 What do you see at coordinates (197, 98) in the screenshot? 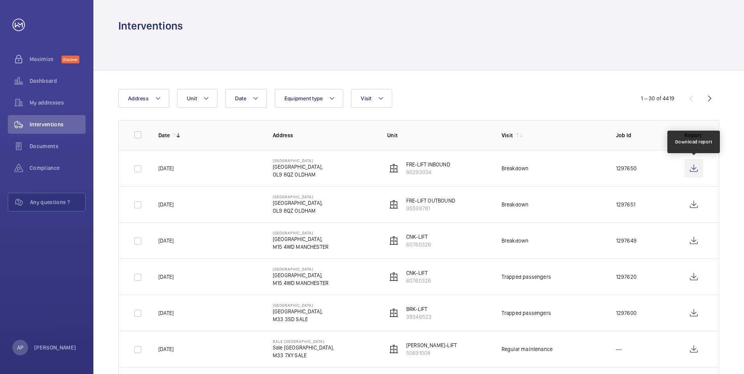
I see `button: Unit` at bounding box center [197, 98].